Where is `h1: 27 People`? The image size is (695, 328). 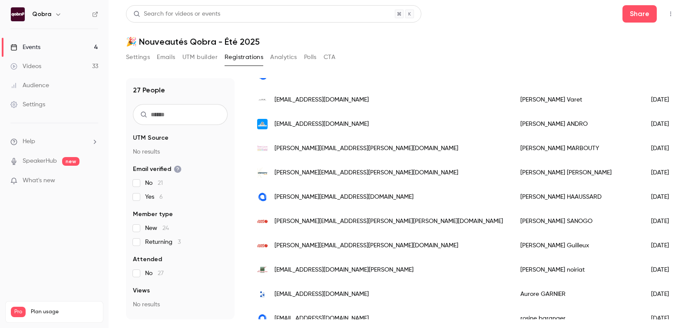 h1: 27 People is located at coordinates (149, 90).